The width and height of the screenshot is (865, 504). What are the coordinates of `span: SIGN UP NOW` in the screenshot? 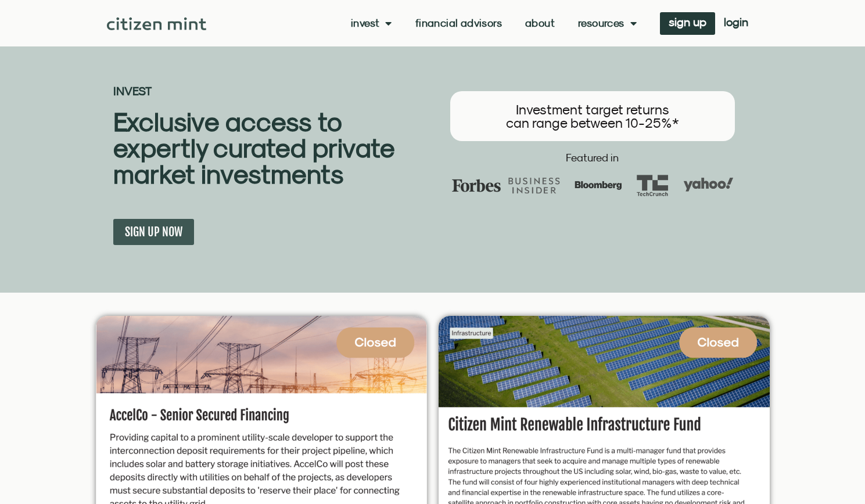 It's located at (154, 232).